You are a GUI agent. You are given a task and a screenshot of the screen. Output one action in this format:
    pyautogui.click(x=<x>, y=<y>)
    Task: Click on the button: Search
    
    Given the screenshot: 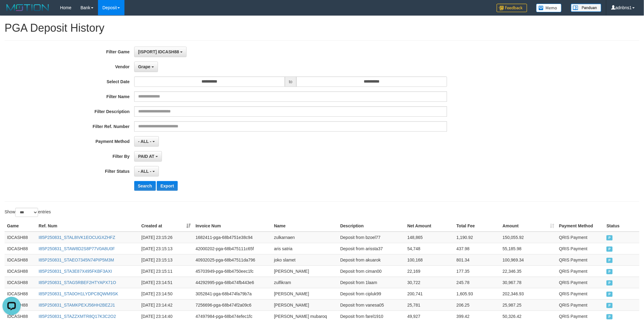 What is the action you would take?
    pyautogui.click(x=145, y=186)
    